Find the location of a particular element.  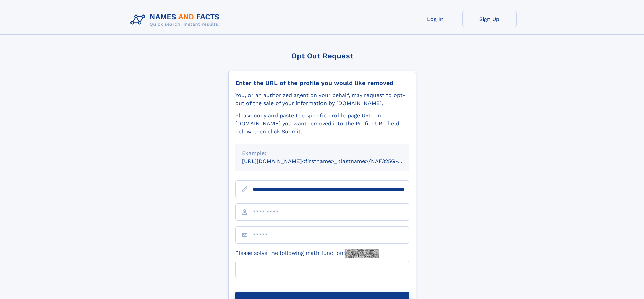

a: Sign Up is located at coordinates (490, 19).